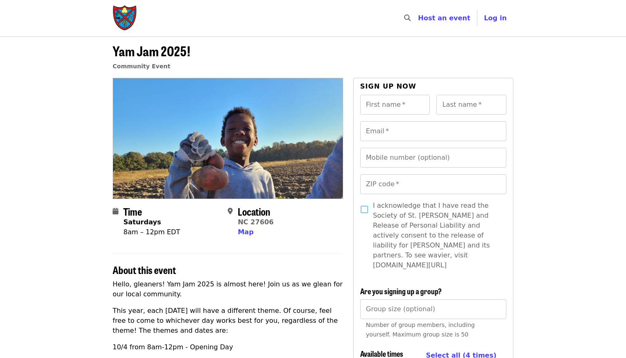  Describe the element at coordinates (230, 211) in the screenshot. I see `i: map-marker-alt icon` at that location.